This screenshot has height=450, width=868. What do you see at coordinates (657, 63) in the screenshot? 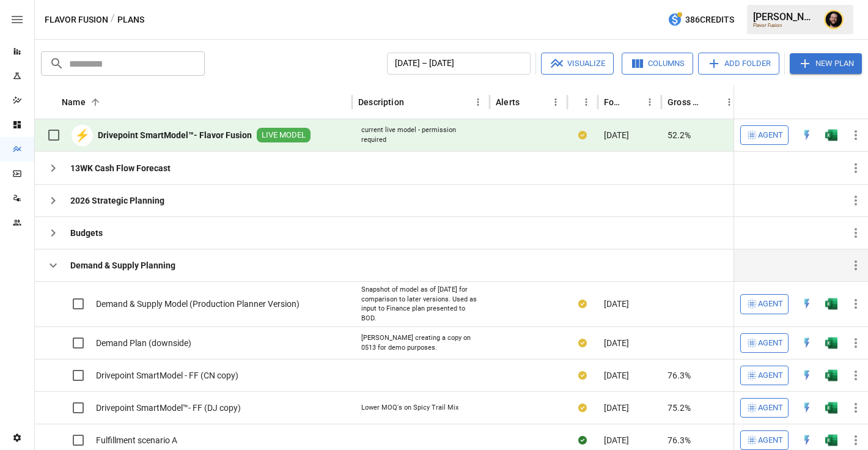
I see `button: Columns` at bounding box center [657, 63].